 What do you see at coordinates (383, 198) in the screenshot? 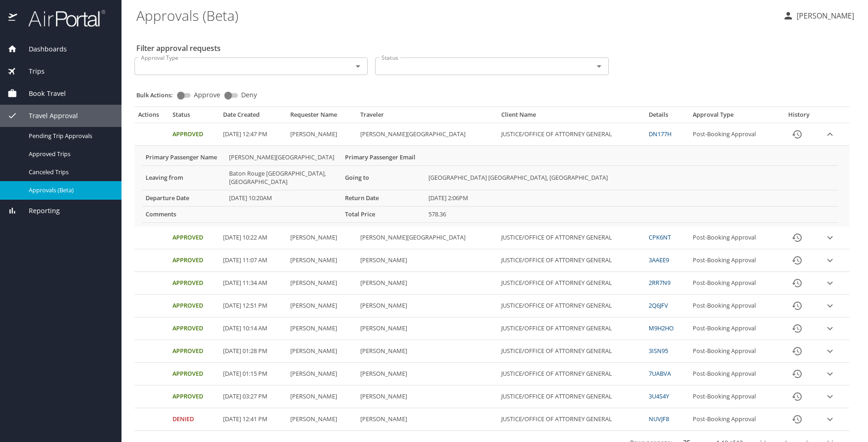
I see `th: Return Date` at bounding box center [383, 198].